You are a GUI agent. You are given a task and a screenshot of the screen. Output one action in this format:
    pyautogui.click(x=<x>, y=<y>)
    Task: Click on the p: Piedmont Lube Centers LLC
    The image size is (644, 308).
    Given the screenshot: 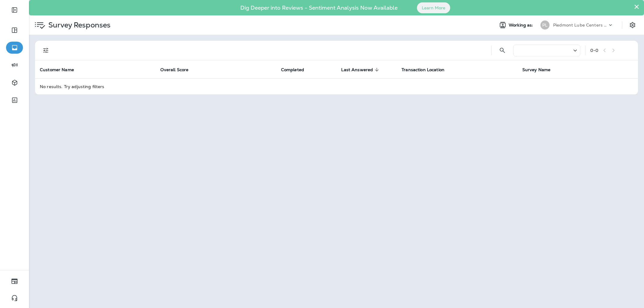 What is the action you would take?
    pyautogui.click(x=580, y=25)
    